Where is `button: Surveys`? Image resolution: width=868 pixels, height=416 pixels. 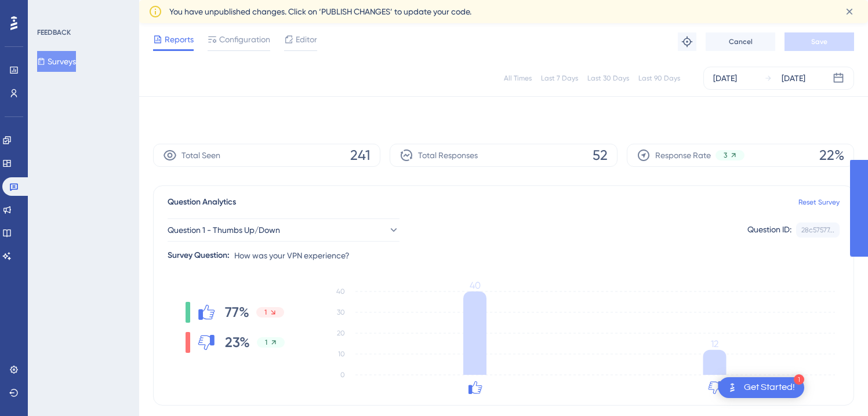 button: Surveys is located at coordinates (56, 61).